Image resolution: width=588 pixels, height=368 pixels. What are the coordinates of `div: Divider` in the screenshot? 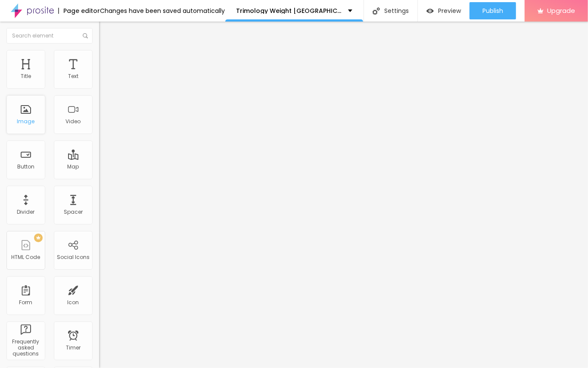 It's located at (26, 212).